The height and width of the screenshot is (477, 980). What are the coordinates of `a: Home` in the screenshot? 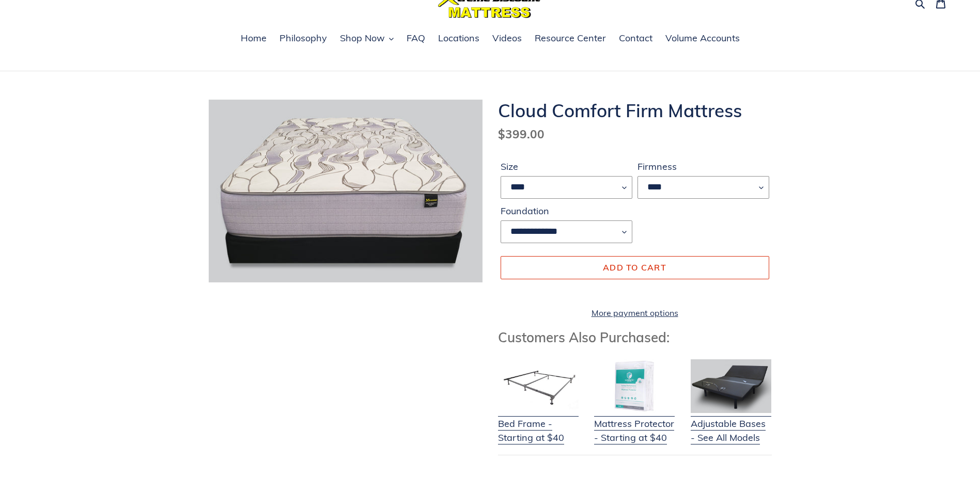 It's located at (254, 39).